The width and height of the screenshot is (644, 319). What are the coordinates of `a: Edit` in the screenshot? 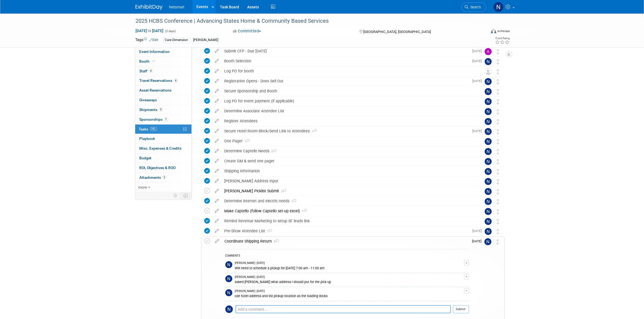 It's located at (154, 40).